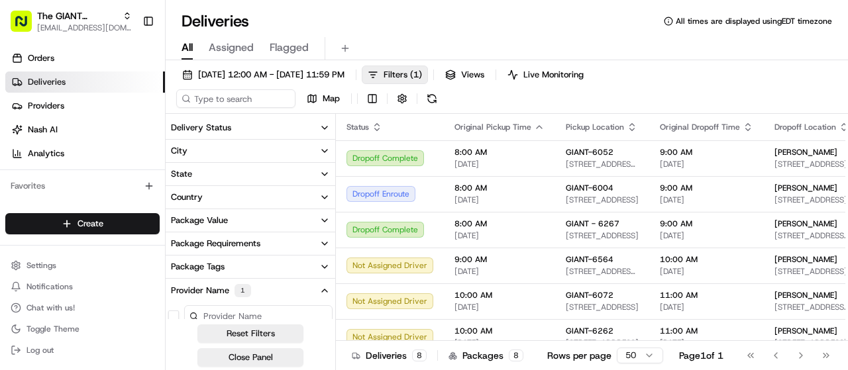 The width and height of the screenshot is (848, 370). What do you see at coordinates (395, 75) in the screenshot?
I see `button: Filters(1)` at bounding box center [395, 75].